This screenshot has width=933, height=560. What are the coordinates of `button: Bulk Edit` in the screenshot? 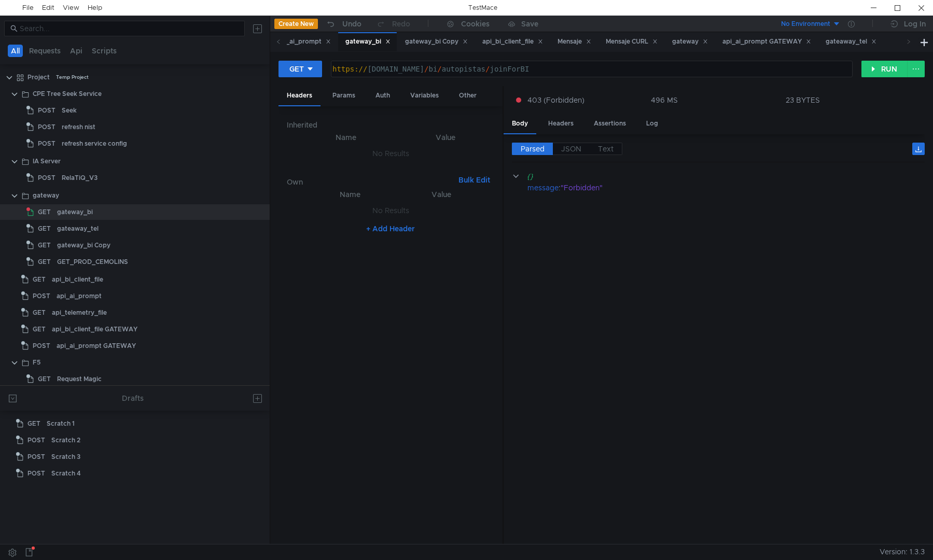 It's located at (474, 180).